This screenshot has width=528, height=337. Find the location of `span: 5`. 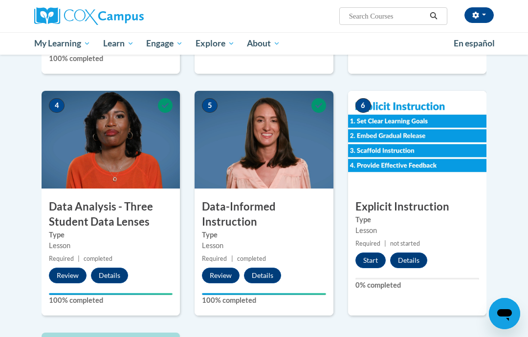

span: 5 is located at coordinates (210, 106).